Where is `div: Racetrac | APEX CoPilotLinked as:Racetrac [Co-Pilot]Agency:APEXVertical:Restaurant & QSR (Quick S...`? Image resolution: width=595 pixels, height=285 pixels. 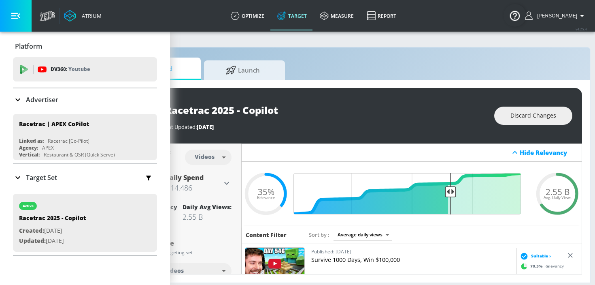
div: Racetrac | APEX CoPilotLinked as:Racetrac [Co-Pilot]Agency:APEXVertical:Restaurant & QSR (Quick S... is located at coordinates (85, 137).